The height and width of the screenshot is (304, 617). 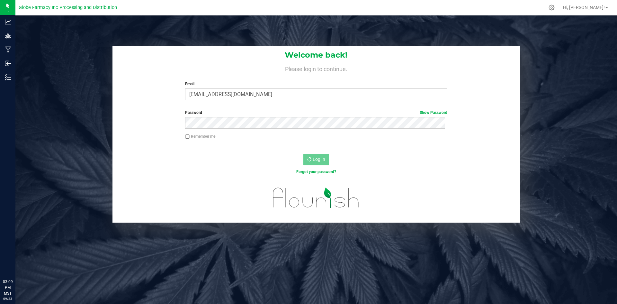 I want to click on img: flourish_logo.svg, so click(x=316, y=198).